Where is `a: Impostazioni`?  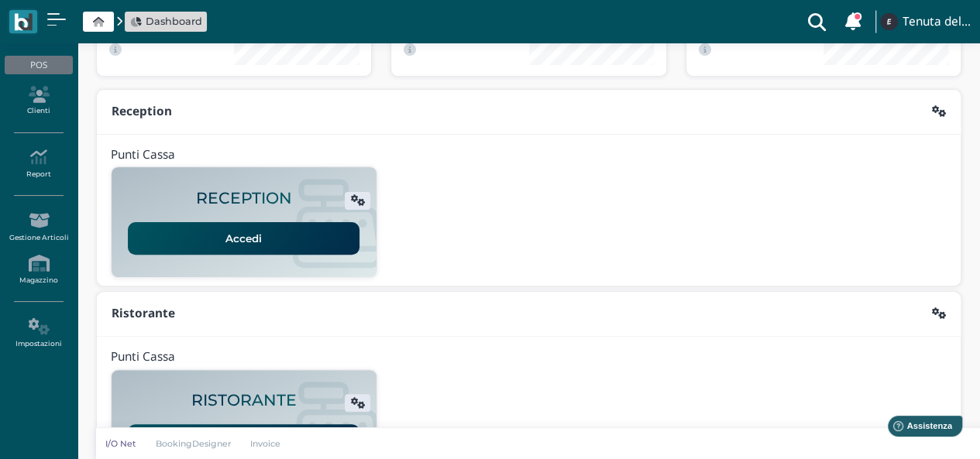
a: Impostazioni is located at coordinates (38, 333).